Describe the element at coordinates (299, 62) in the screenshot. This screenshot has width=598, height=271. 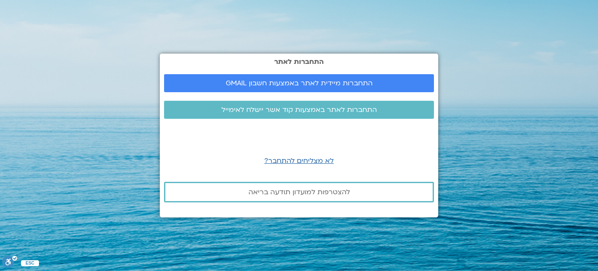
I see `h2: התחברות לאתר` at that location.